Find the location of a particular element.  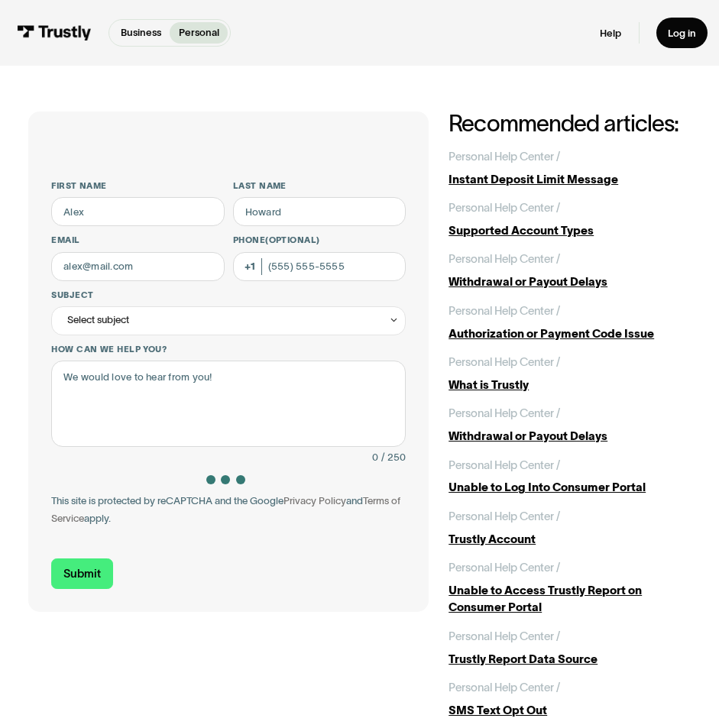

input: (555) 555-5555 is located at coordinates (319, 267).